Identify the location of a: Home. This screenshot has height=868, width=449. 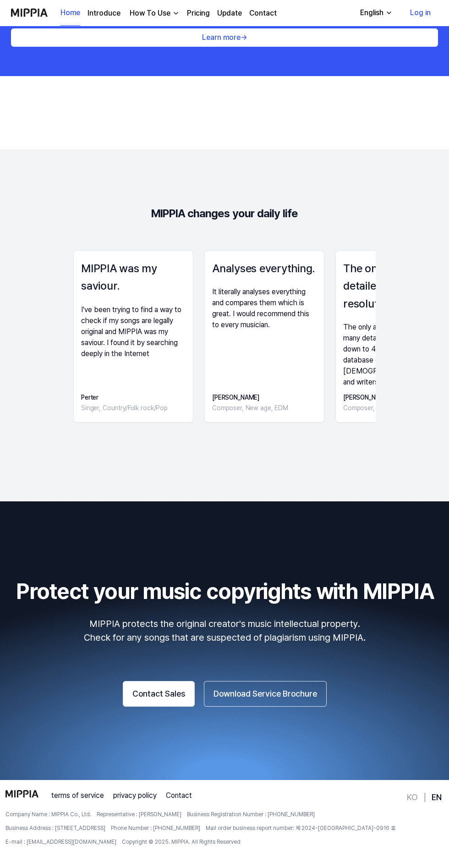
(70, 13).